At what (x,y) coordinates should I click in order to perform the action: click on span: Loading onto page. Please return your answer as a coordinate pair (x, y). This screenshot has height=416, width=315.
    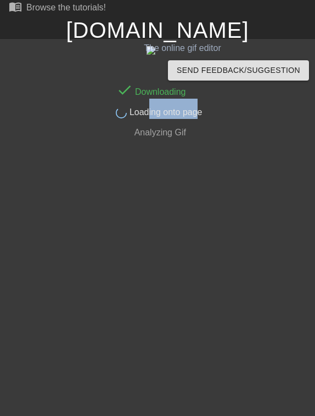
    Looking at the image, I should click on (164, 112).